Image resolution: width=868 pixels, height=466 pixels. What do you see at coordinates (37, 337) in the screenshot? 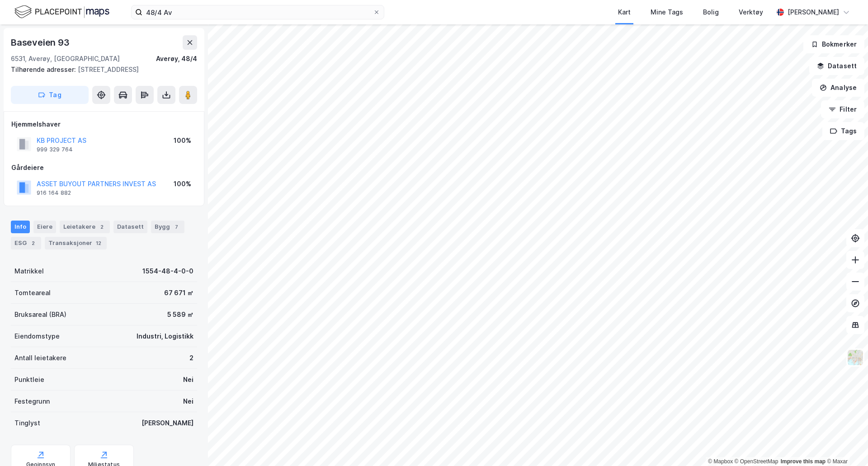
I see `div: Eiendomstype` at bounding box center [37, 337].